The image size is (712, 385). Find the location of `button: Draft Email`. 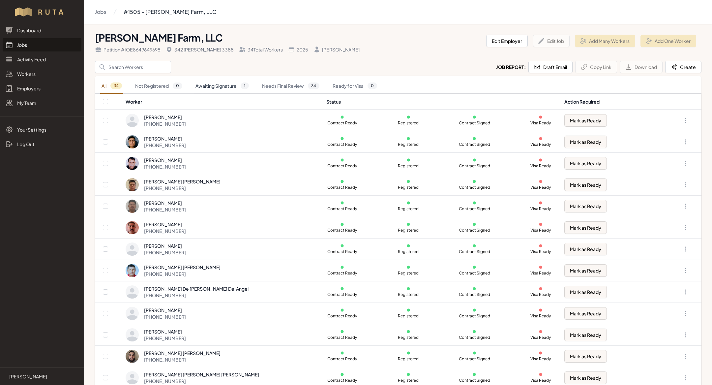

button: Draft Email is located at coordinates (551, 67).